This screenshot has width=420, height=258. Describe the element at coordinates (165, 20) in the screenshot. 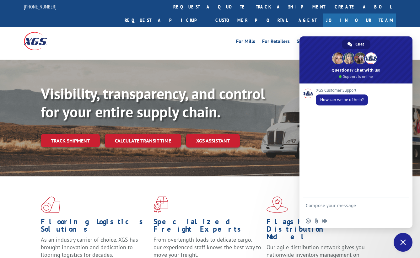

I see `a: Request a pickup` at that location.